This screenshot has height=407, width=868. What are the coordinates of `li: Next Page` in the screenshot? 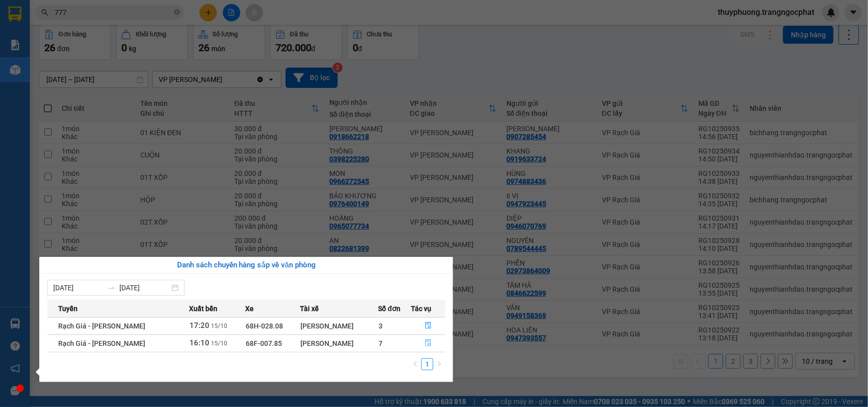 It's located at (439, 364).